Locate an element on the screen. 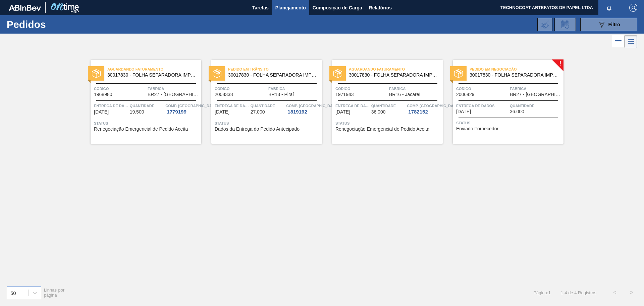 This screenshot has width=644, height=306. a: !statusPedido em Negociação30017830 - FOLHA SEPARADORA IMPERMEÁVELCódigo2006429FábricaBR27 - [GEO... is located at coordinates (503, 102).